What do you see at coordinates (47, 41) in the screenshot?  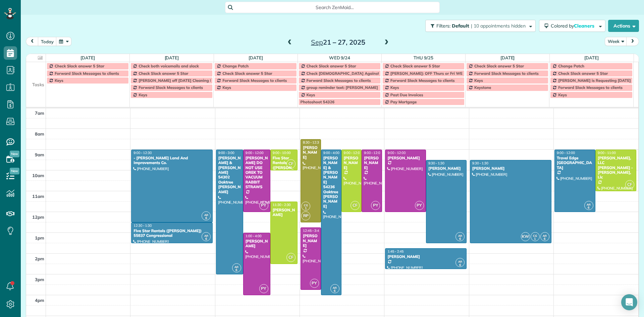 I see `button: today` at bounding box center [47, 41].